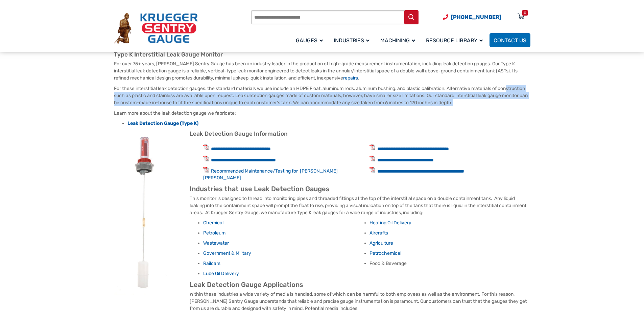  I want to click on h3: Leak Detection Gauge Information, so click(322, 134).